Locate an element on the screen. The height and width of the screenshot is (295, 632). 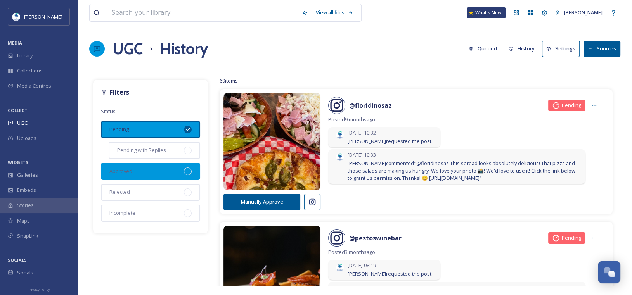
strong: Filters is located at coordinates (119, 92).